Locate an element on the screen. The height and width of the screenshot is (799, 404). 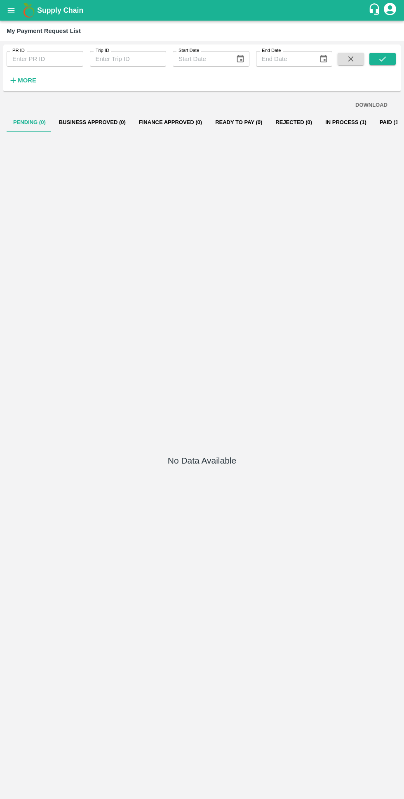
button: Rejected (0) is located at coordinates (293, 122).